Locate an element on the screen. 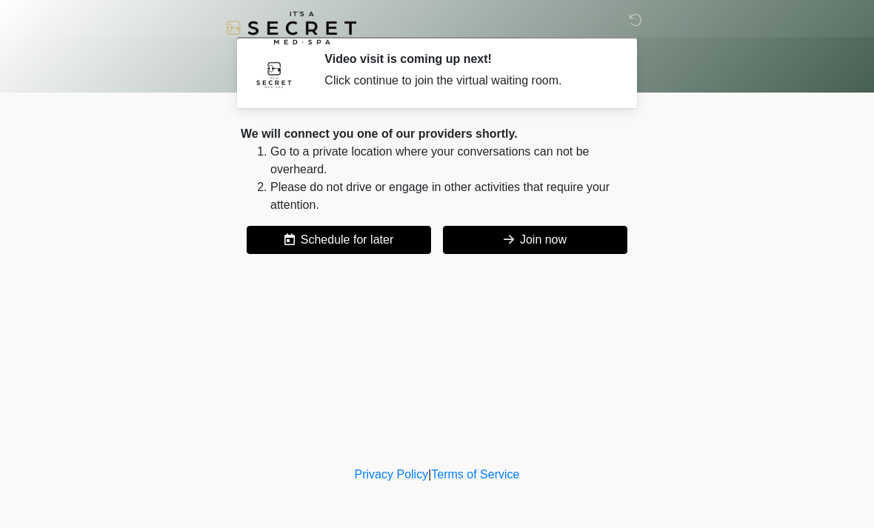  li: Go to a private location where your conversations can not be overheard. is located at coordinates (452, 161).